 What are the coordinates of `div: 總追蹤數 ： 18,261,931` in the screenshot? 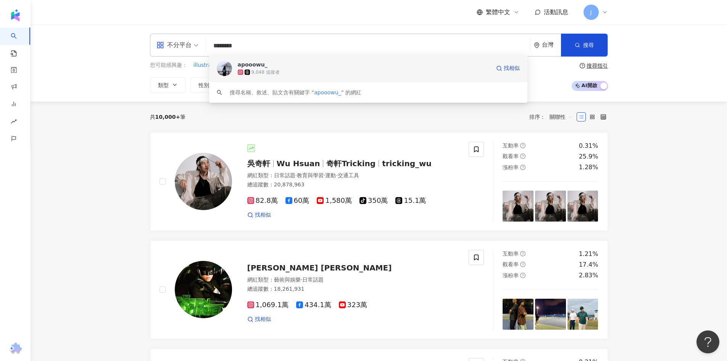 It's located at (353, 289).